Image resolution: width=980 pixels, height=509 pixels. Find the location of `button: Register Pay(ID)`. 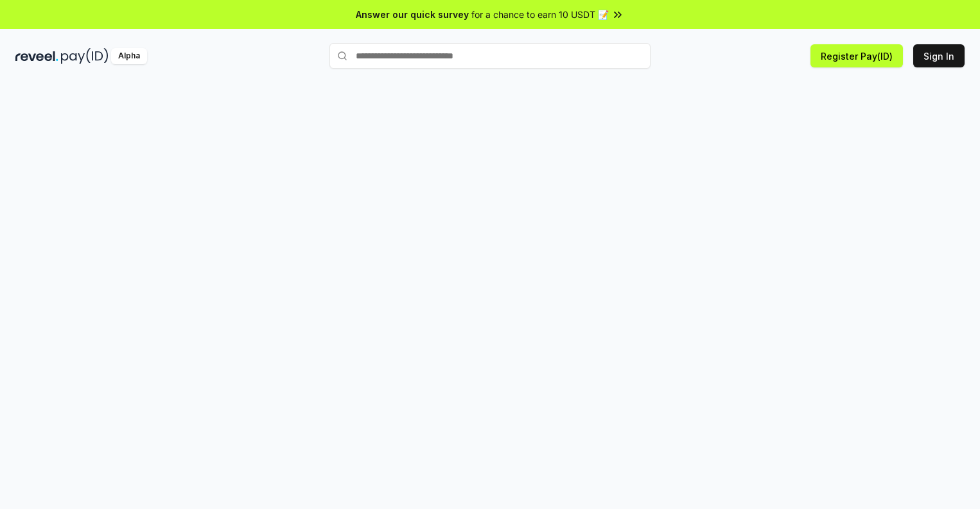

button: Register Pay(ID) is located at coordinates (856, 56).